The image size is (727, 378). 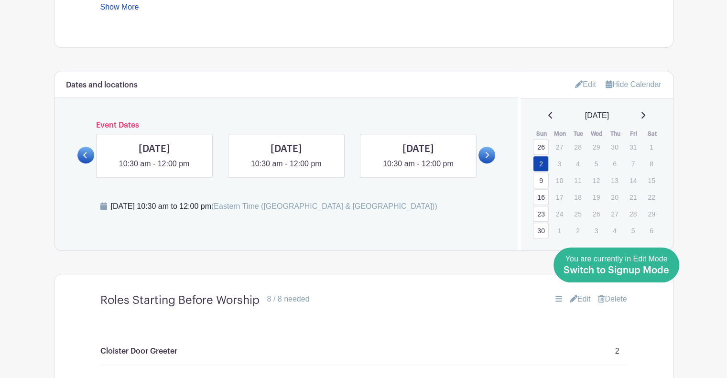 I want to click on th: Tue, so click(x=579, y=134).